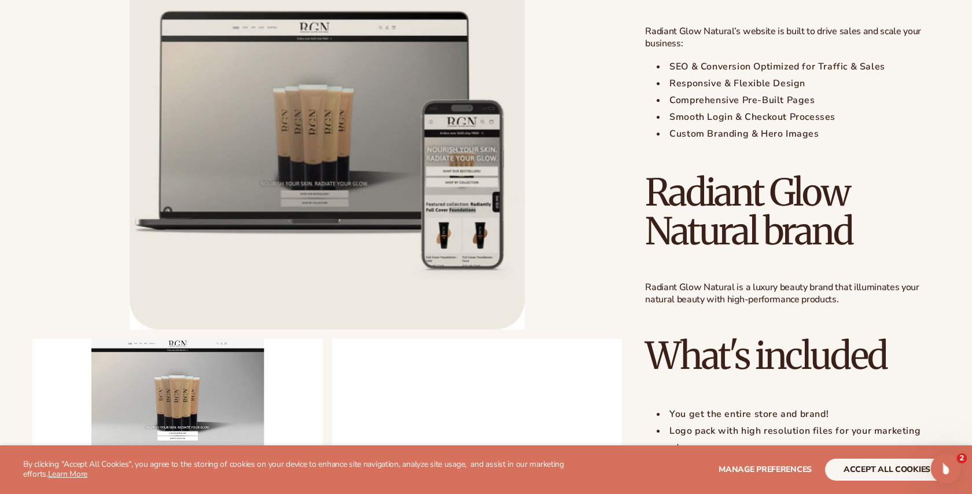 The height and width of the screenshot is (494, 972). What do you see at coordinates (792, 38) in the screenshot?
I see `p: Radiant Glow Natural’s website is built to drive sales and scale your business:` at bounding box center [792, 38].